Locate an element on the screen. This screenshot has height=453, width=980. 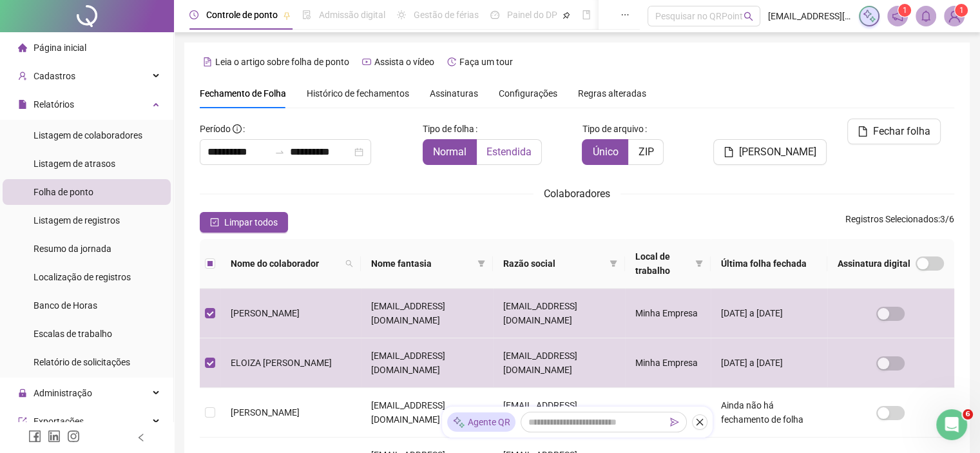
span: Exportações is located at coordinates (58, 421).